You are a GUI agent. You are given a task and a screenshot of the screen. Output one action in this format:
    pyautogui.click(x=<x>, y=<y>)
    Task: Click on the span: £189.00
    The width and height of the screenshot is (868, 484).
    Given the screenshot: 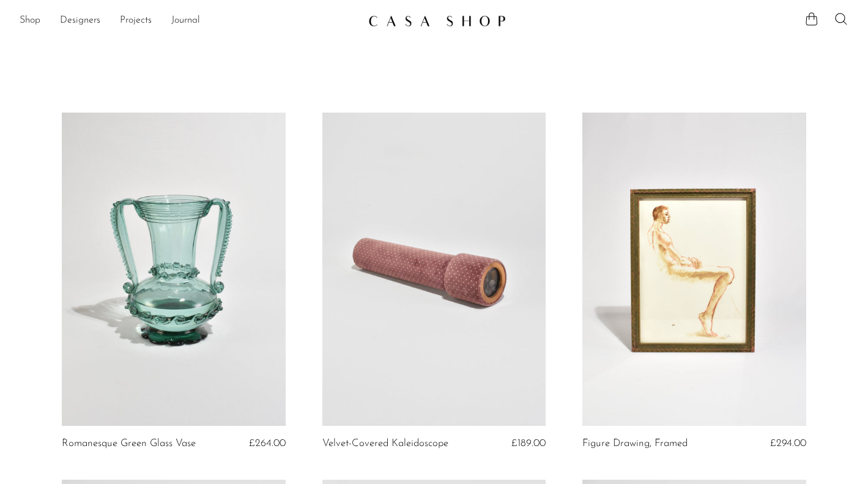 What is the action you would take?
    pyautogui.click(x=529, y=443)
    